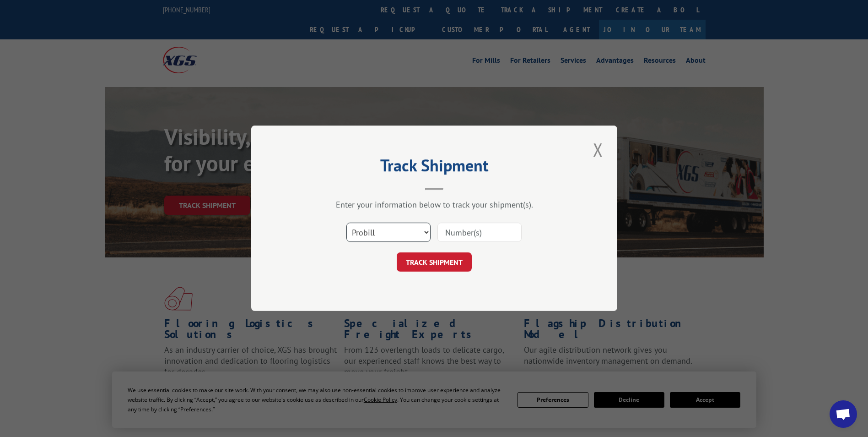 The height and width of the screenshot is (437, 868). I want to click on div: Enter your information below to track your shipment(s)., so click(434, 205).